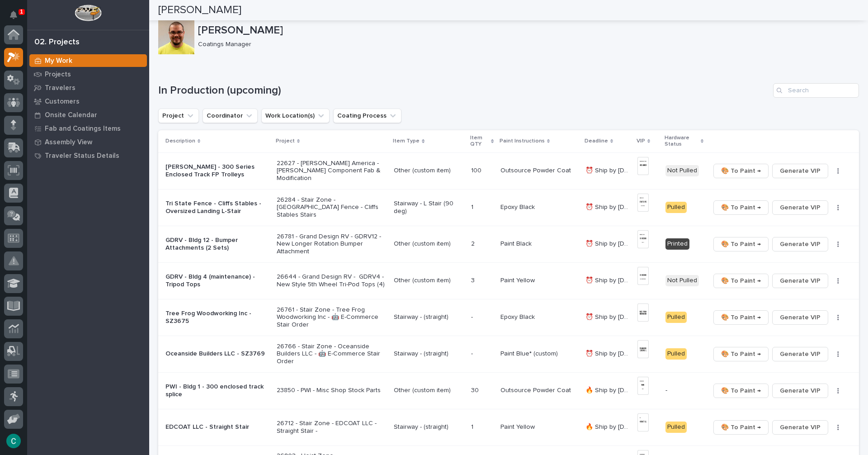  Describe the element at coordinates (516, 243) in the screenshot. I see `p: Paint Black` at that location.